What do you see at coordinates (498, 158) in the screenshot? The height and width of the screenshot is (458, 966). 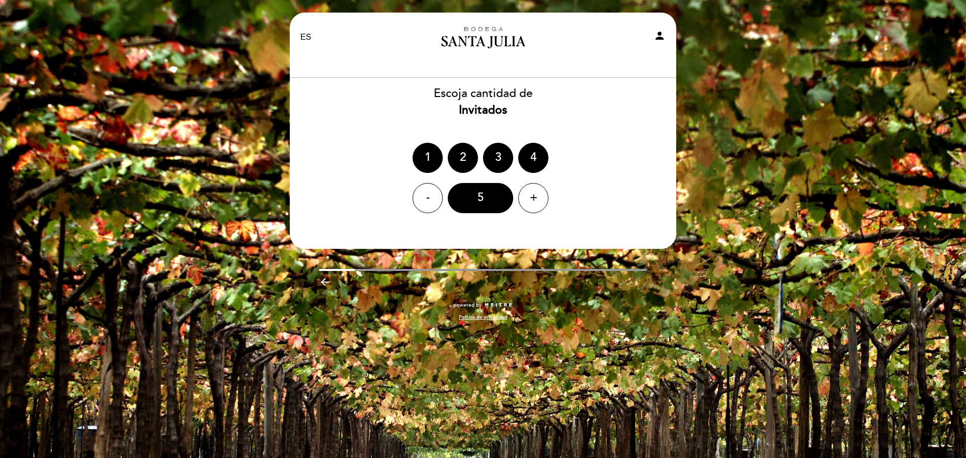 I see `div: 3` at bounding box center [498, 158].